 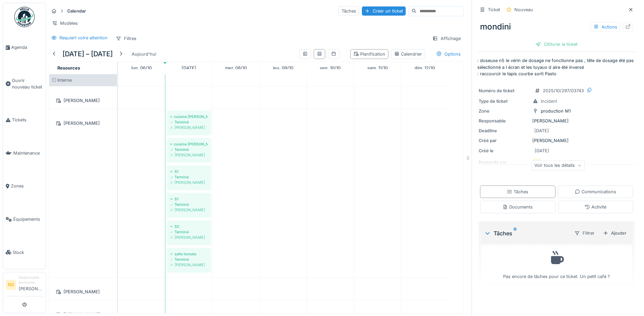 What do you see at coordinates (504, 101) in the screenshot?
I see `div: Type de ticket` at bounding box center [504, 101].